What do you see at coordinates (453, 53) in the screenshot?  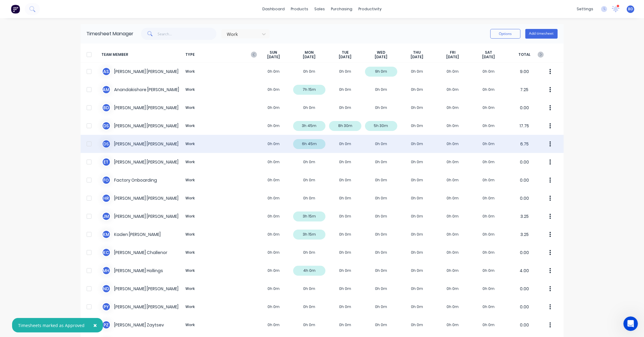 I see `span: FRI` at bounding box center [453, 53].